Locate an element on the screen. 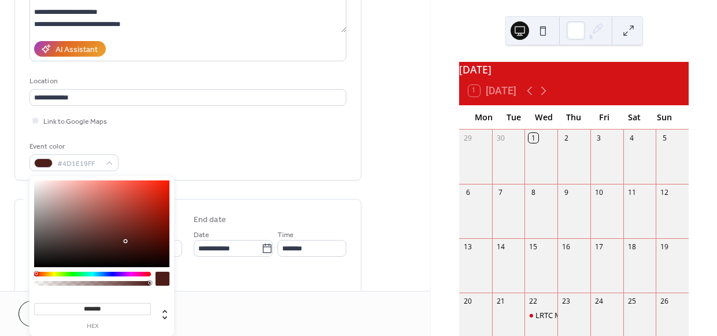 Image resolution: width=717 pixels, height=336 pixels. div: 17 is located at coordinates (598, 246).